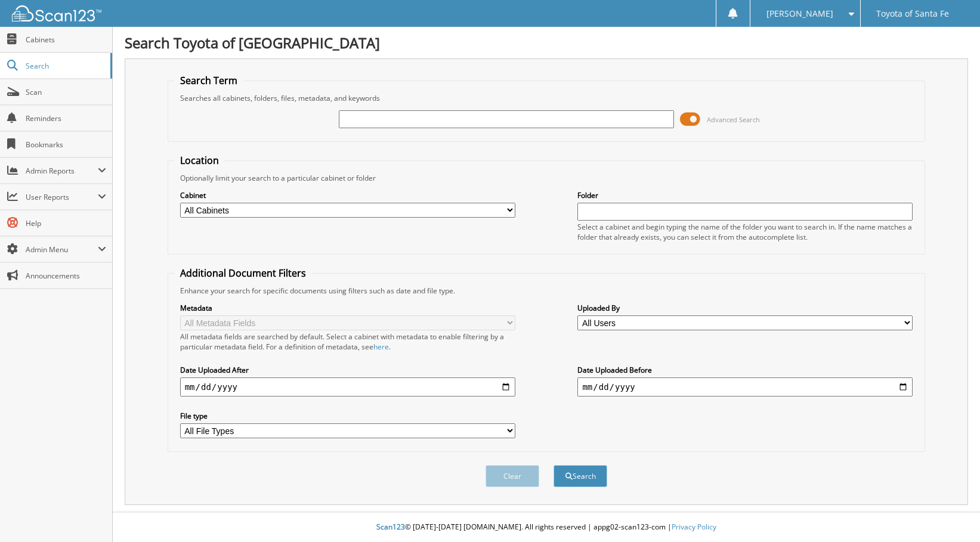 The height and width of the screenshot is (542, 980). What do you see at coordinates (391, 526) in the screenshot?
I see `span: Scan123` at bounding box center [391, 526].